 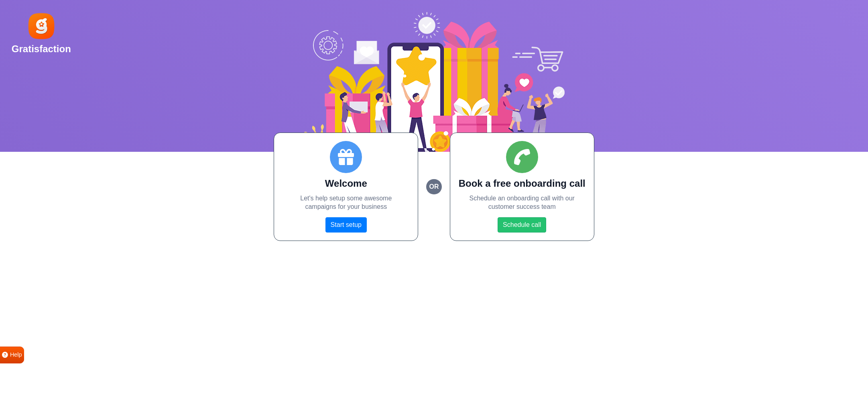 I want to click on p: Let's help setup some awesome campaigns for your business, so click(x=346, y=203).